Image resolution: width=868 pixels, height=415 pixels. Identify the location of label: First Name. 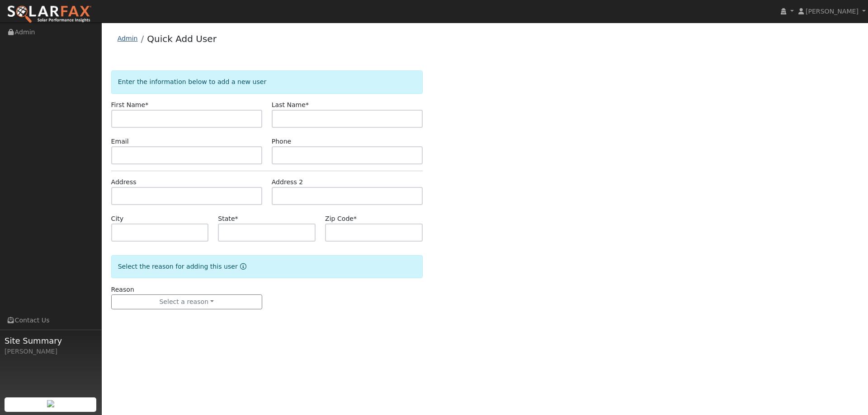
(129, 105).